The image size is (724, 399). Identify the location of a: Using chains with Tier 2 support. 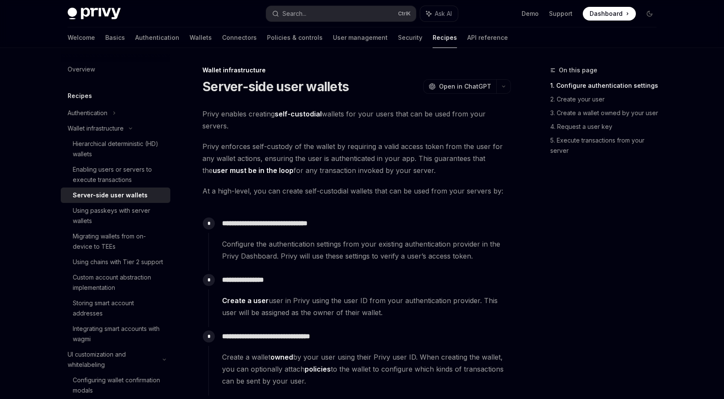
(115, 262).